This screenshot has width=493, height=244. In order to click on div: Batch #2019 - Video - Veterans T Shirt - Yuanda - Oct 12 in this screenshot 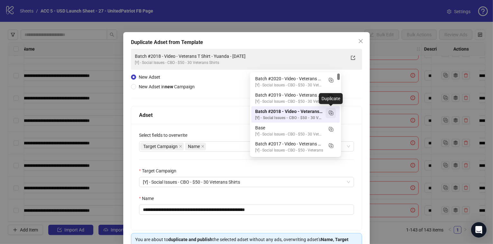, I will do `click(295, 98)`.